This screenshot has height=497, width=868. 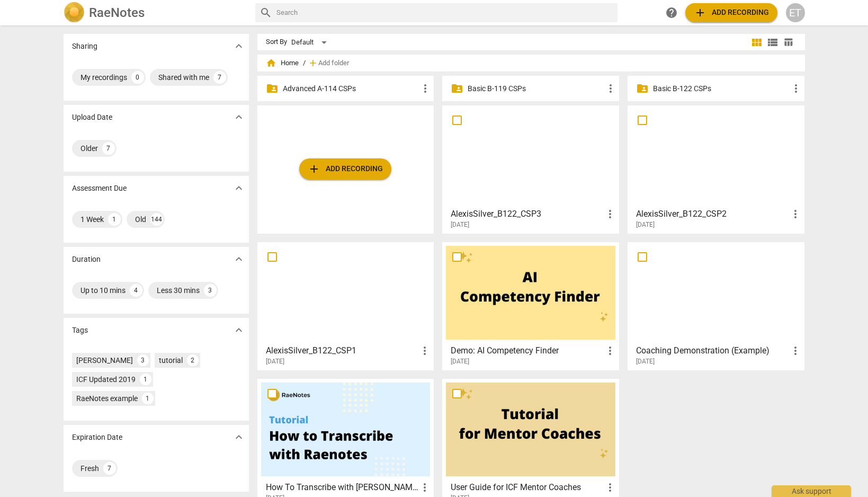 I want to click on div: My recordings, so click(x=104, y=77).